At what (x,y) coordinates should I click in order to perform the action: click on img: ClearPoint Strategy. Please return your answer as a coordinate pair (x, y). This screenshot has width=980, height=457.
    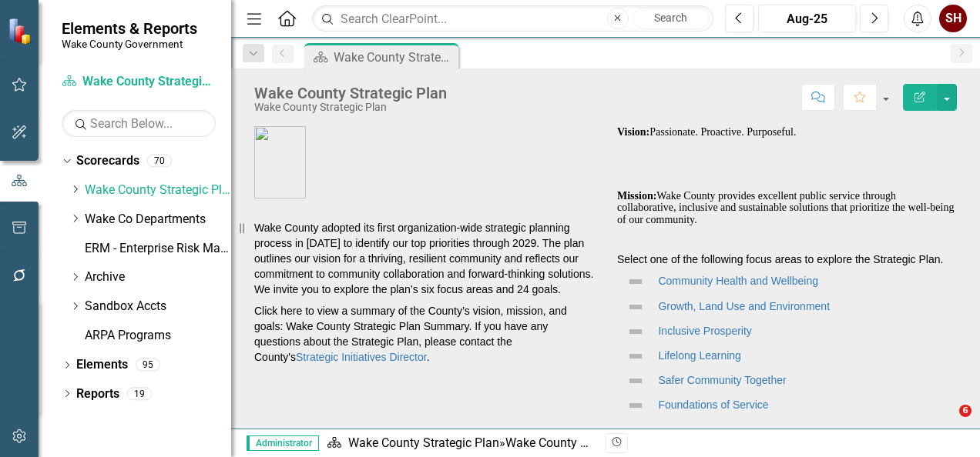
    Looking at the image, I should click on (21, 30).